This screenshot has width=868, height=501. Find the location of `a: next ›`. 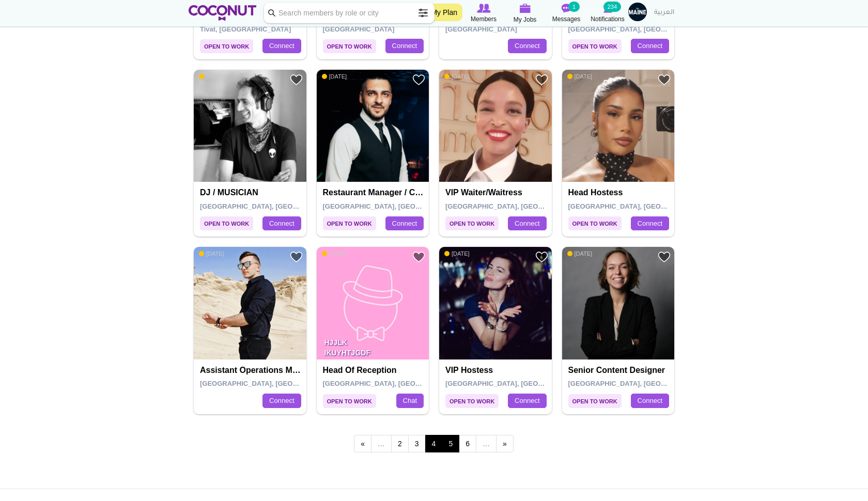

a: next › is located at coordinates (505, 444).